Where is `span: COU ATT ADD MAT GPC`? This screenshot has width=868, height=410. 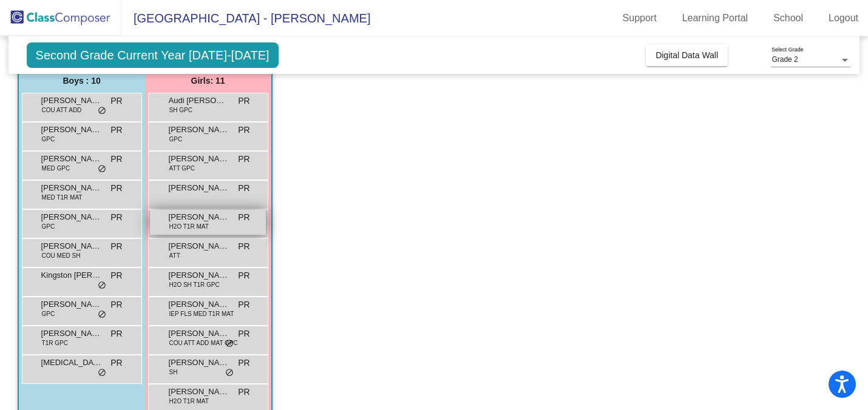
span: COU ATT ADD MAT GPC is located at coordinates (203, 342).